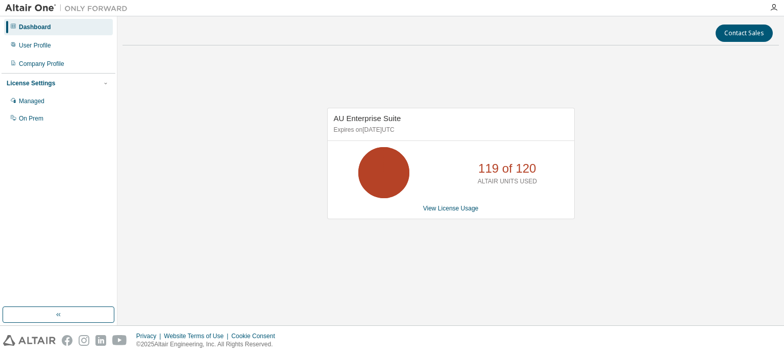  I want to click on div: Privacy, so click(150, 336).